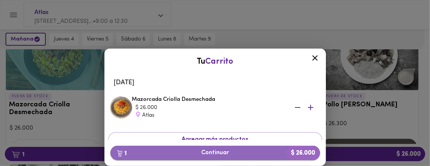 The width and height of the screenshot is (430, 166). What do you see at coordinates (120, 154) in the screenshot?
I see `img: cart.png` at bounding box center [120, 154].